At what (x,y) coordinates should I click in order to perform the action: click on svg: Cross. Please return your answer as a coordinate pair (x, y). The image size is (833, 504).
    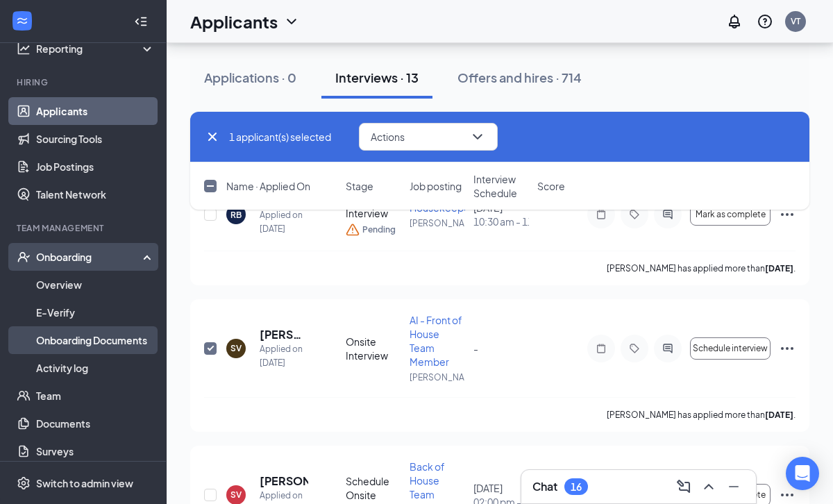
    Looking at the image, I should click on (212, 137).